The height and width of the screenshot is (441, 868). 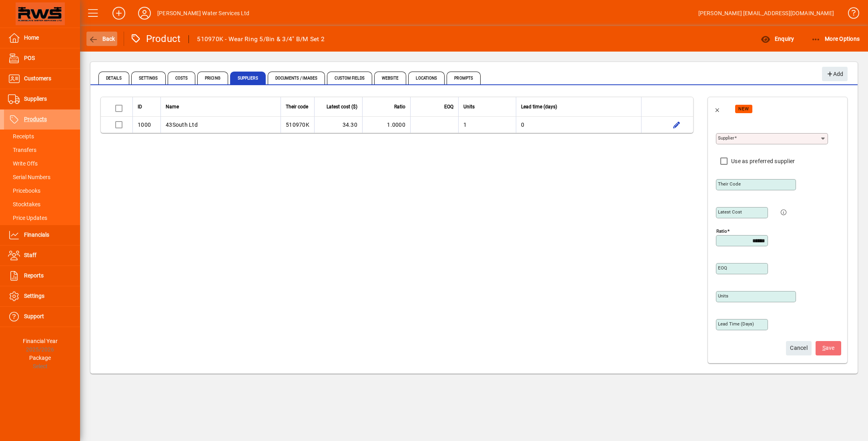 I want to click on span: POS, so click(x=29, y=58).